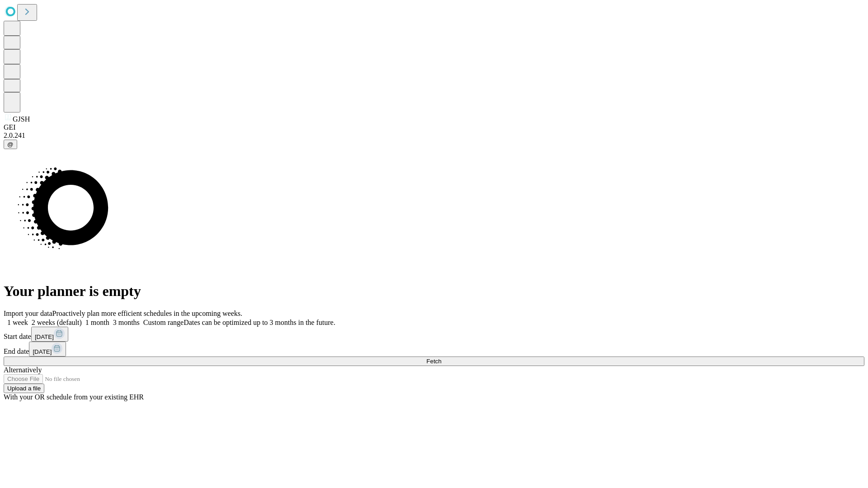 Image resolution: width=868 pixels, height=488 pixels. I want to click on span: Proactively plan more efficient schedules in the upcoming weeks., so click(147, 313).